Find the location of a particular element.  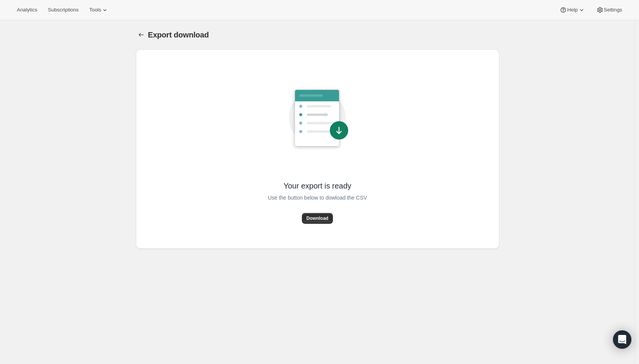

div: Open Intercom Messenger is located at coordinates (622, 339).